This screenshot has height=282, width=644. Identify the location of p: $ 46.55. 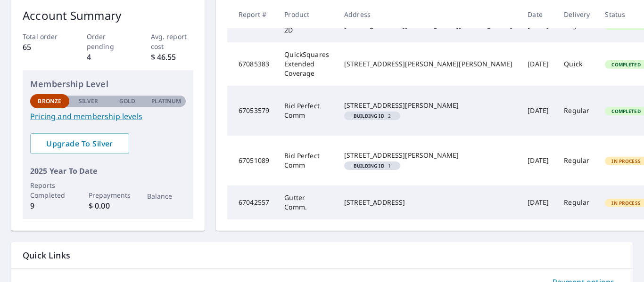
(172, 57).